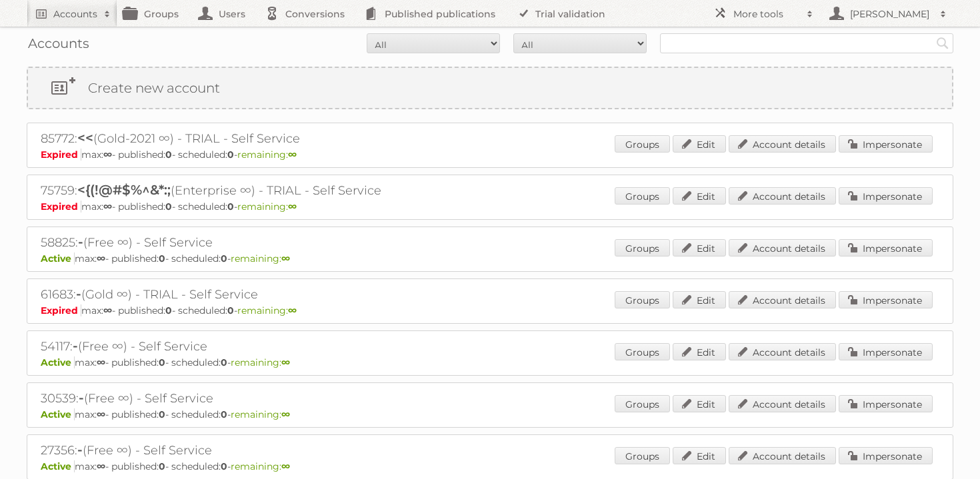 This screenshot has width=980, height=479. Describe the element at coordinates (274, 139) in the screenshot. I see `h2: 85772: (Gold-2021 ∞) - TRIAL - Self Service` at that location.